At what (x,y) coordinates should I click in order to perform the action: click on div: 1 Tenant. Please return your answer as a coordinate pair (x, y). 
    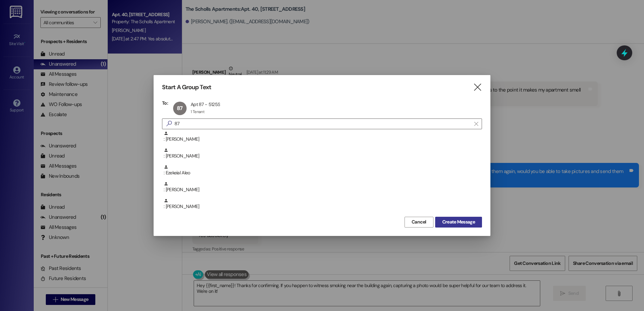
    Looking at the image, I should click on (198, 112).